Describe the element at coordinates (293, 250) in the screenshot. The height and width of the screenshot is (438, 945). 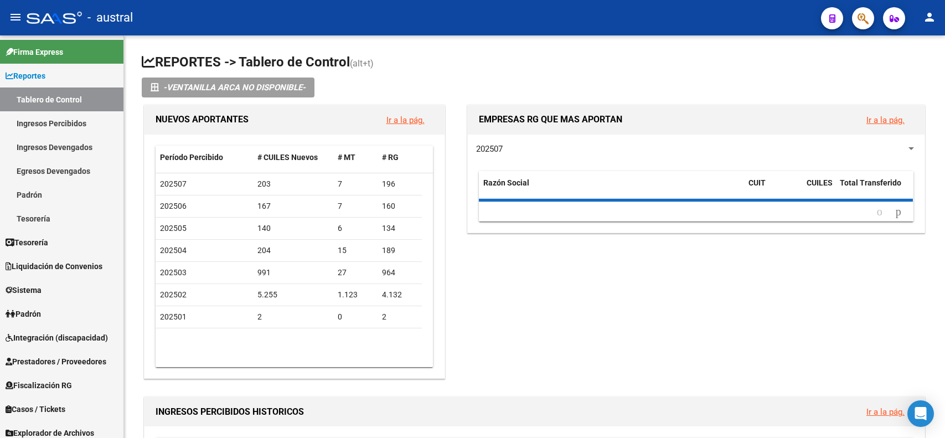
I see `div: 204` at that location.